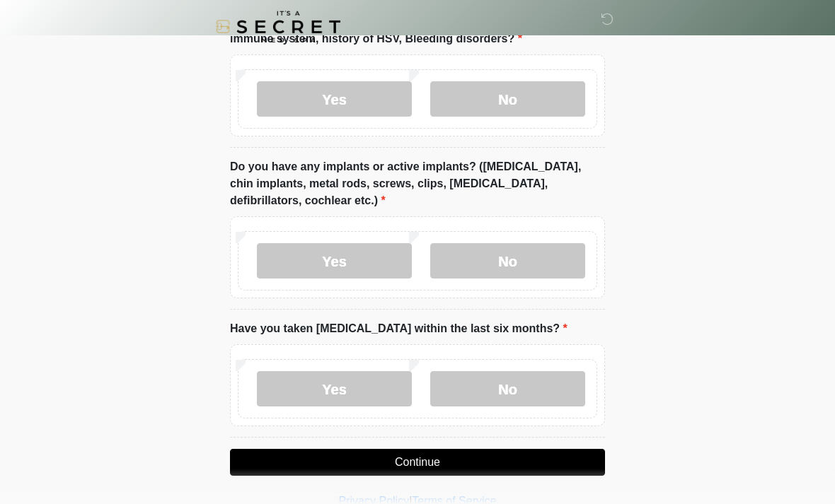 The width and height of the screenshot is (835, 504). Describe the element at coordinates (278, 26) in the screenshot. I see `img: It's A Secret Med Spa Logo` at that location.